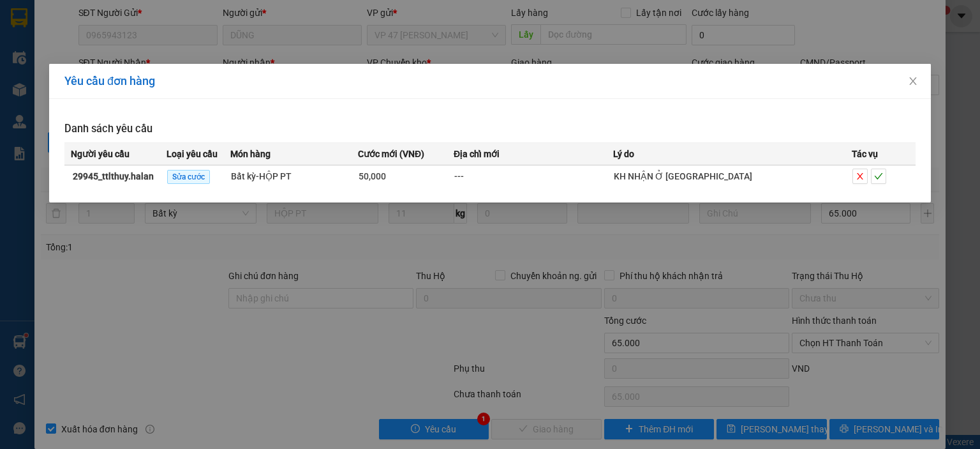 Image resolution: width=980 pixels, height=449 pixels. I want to click on span: Địa chỉ mới, so click(476, 154).